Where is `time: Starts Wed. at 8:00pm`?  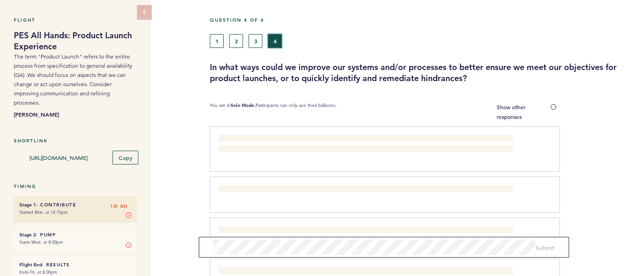 time: Starts Wed. at 8:00pm is located at coordinates (41, 242).